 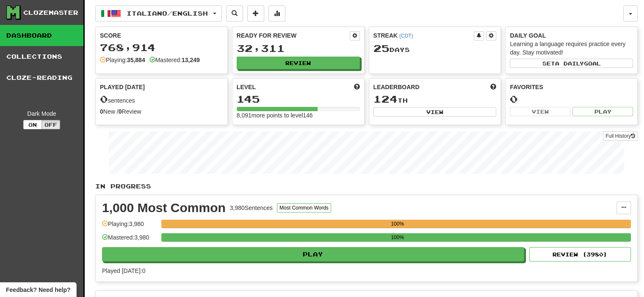 I want to click on div: Mastered: 3,980, so click(x=130, y=240).